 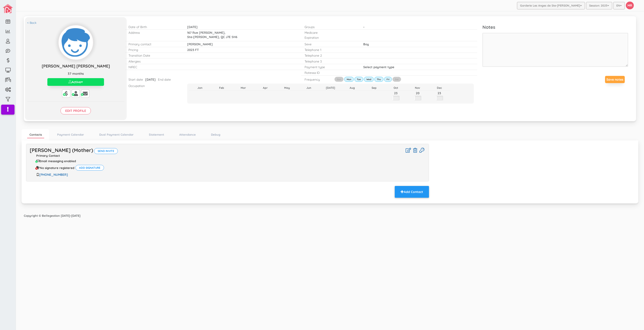 I want to click on a: Attendance, so click(x=187, y=134).